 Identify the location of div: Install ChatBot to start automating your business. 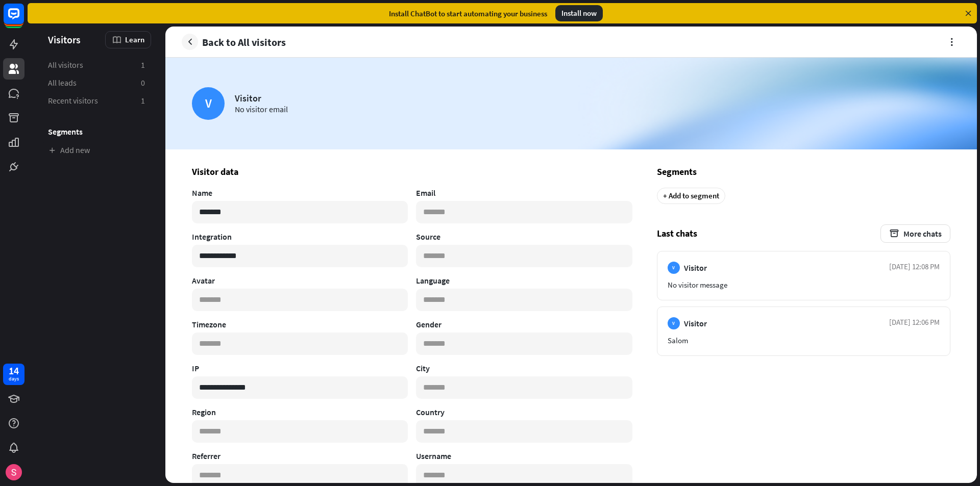
(468, 13).